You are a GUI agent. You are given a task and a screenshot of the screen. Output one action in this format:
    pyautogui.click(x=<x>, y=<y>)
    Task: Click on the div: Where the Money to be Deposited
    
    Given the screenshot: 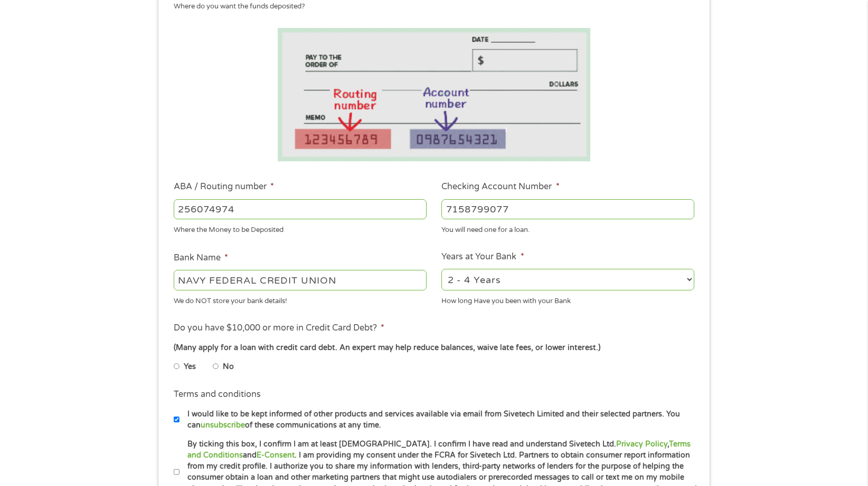 What is the action you would take?
    pyautogui.click(x=300, y=229)
    